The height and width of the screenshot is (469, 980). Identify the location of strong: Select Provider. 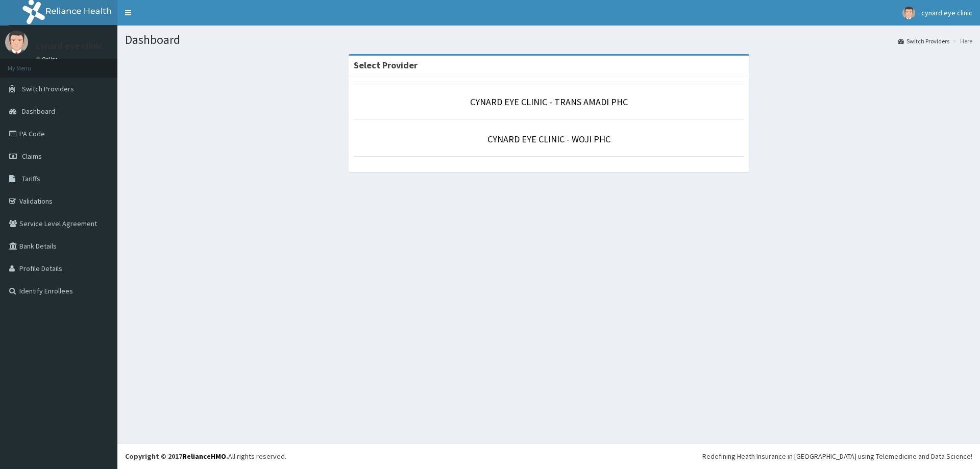
(385, 65).